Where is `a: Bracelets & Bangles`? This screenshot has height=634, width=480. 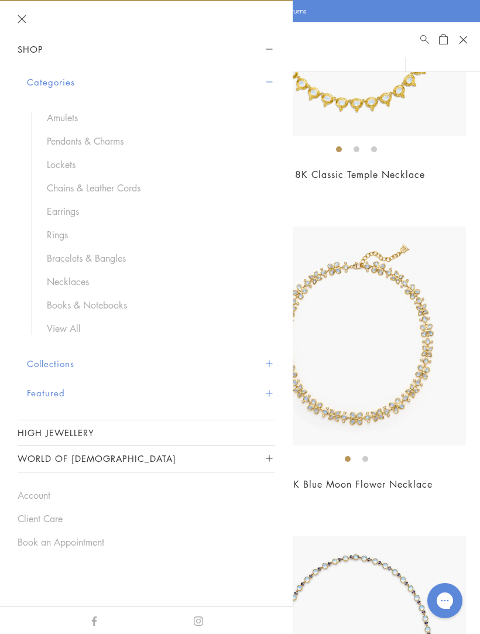 a: Bracelets & Bangles is located at coordinates (155, 258).